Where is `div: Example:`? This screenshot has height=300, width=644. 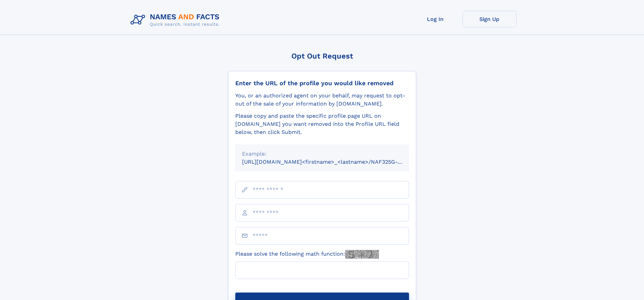 div: Example: is located at coordinates (322, 154).